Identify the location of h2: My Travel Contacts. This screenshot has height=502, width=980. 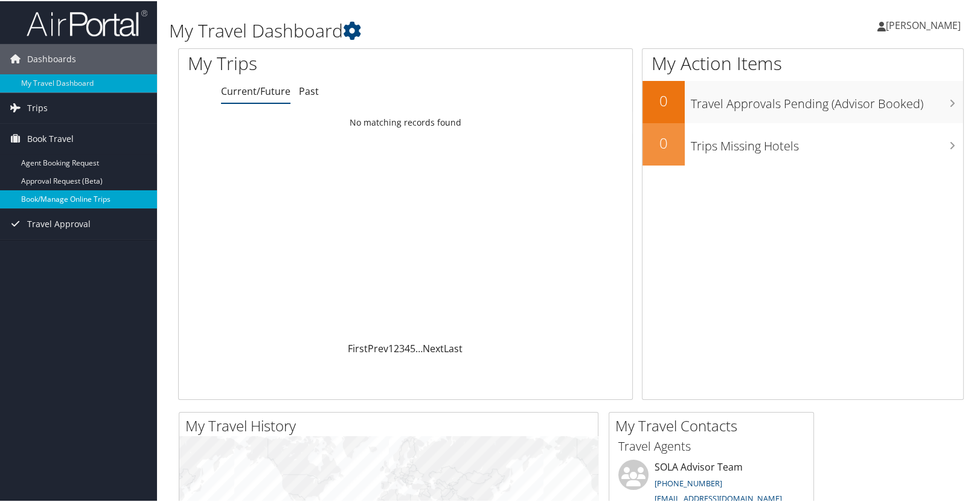
(714, 425).